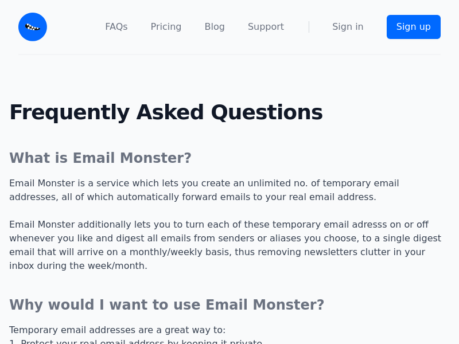 The width and height of the screenshot is (459, 344). What do you see at coordinates (413, 27) in the screenshot?
I see `a: Sign up` at bounding box center [413, 27].